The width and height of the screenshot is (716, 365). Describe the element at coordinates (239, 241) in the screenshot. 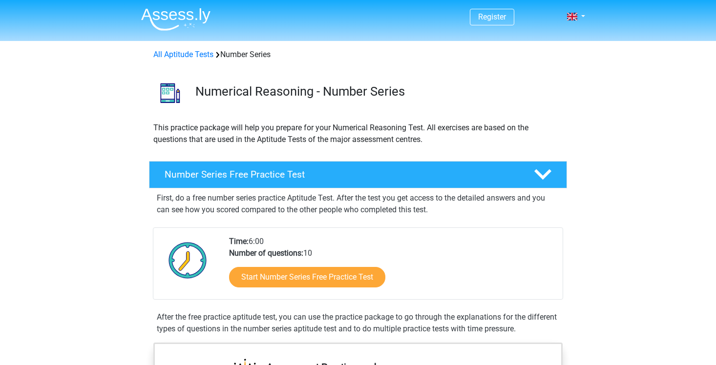

I see `b: Time:` at that location.